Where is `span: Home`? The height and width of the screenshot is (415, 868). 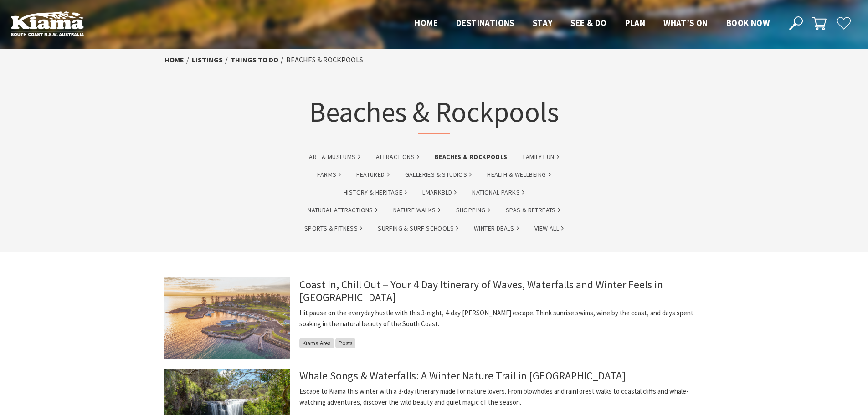
span: Home is located at coordinates (426, 23).